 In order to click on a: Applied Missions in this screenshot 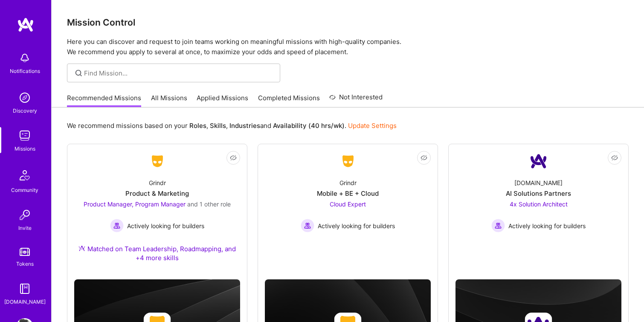, I will do `click(222, 100)`.